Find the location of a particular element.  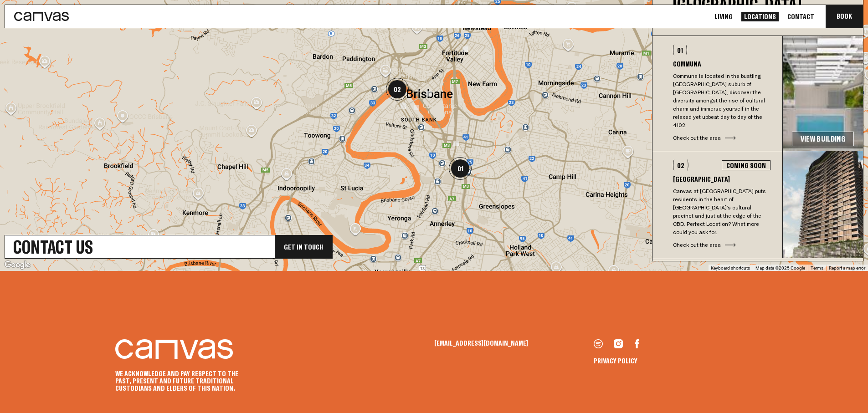

a: Report a map error is located at coordinates (847, 268).